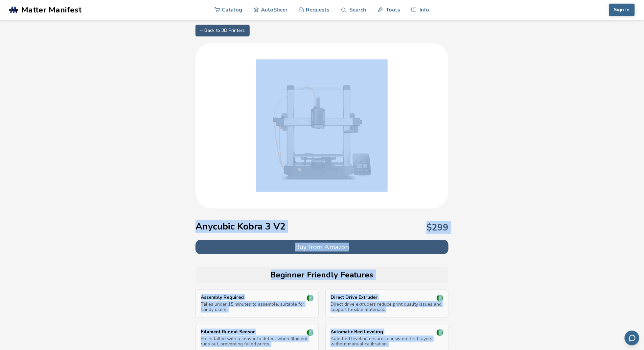  Describe the element at coordinates (437, 228) in the screenshot. I see `p: $ 299` at that location.